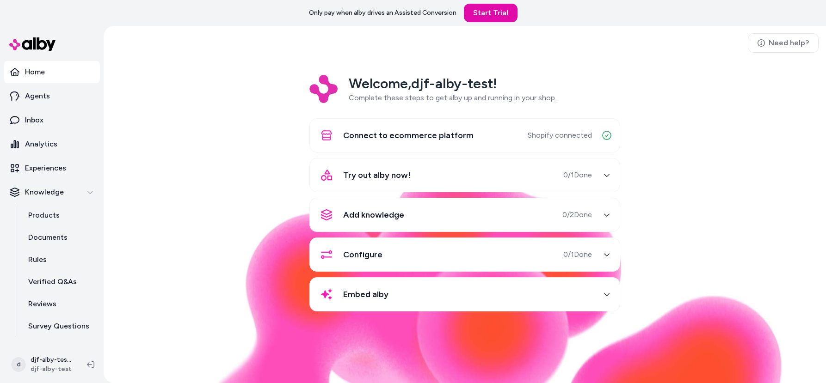 The height and width of the screenshot is (383, 826). What do you see at coordinates (374, 215) in the screenshot?
I see `span: Add knowledge` at bounding box center [374, 215].